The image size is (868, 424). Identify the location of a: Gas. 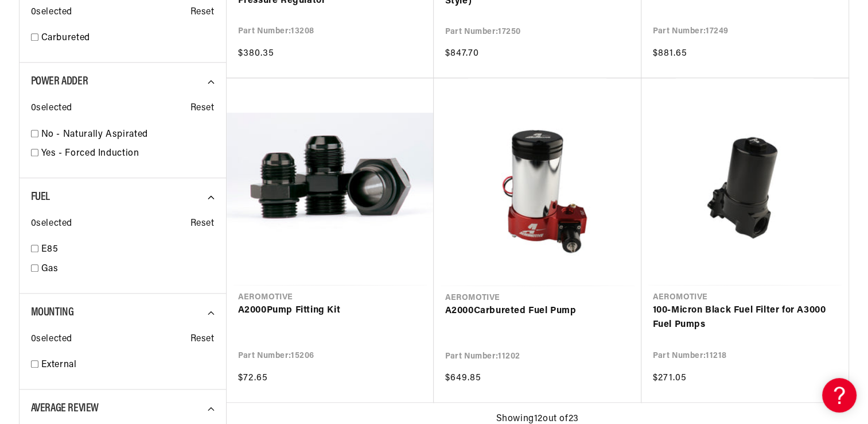
(128, 270).